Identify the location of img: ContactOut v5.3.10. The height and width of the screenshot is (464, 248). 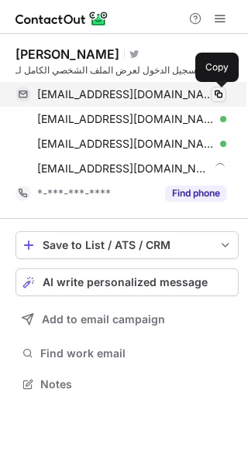
(62, 19).